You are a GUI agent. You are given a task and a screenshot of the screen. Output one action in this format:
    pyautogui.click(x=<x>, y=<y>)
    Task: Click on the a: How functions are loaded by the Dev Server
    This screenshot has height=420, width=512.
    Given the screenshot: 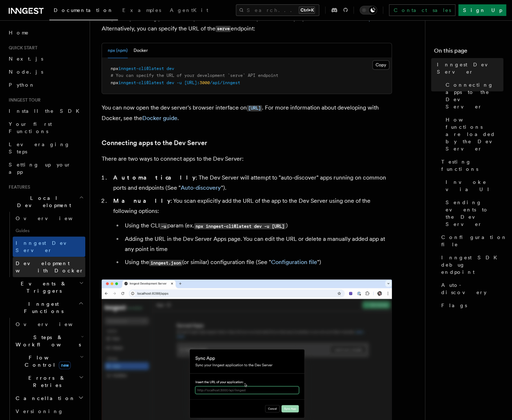 What is the action you would take?
    pyautogui.click(x=473, y=134)
    